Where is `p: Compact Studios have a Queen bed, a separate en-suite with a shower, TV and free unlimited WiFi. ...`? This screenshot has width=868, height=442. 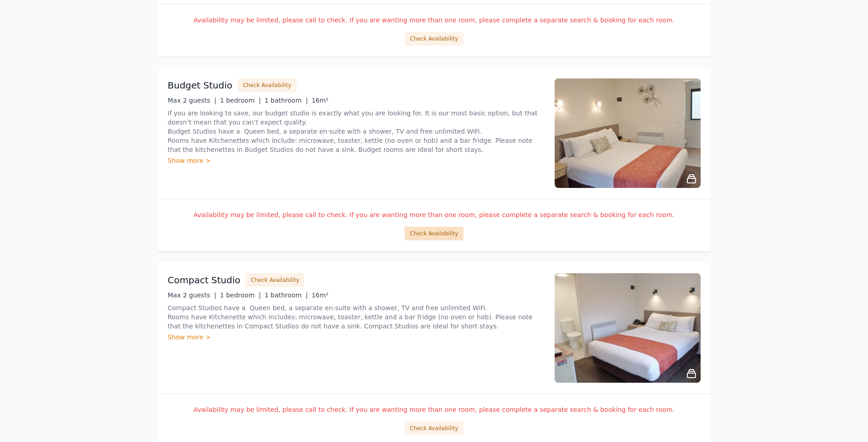
p: Compact Studios have a Queen bed, a separate en-suite with a shower, TV and free unlimited WiFi. ... is located at coordinates (355, 317).